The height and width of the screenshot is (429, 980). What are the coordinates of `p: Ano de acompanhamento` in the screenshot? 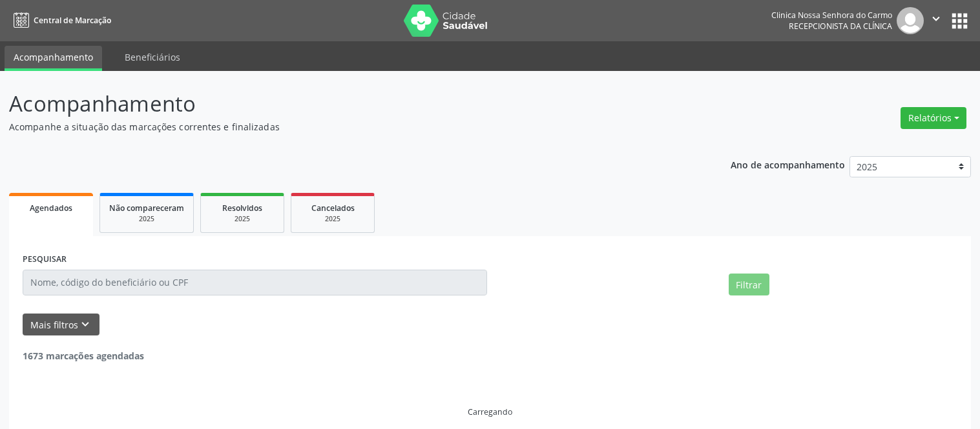 It's located at (788, 164).